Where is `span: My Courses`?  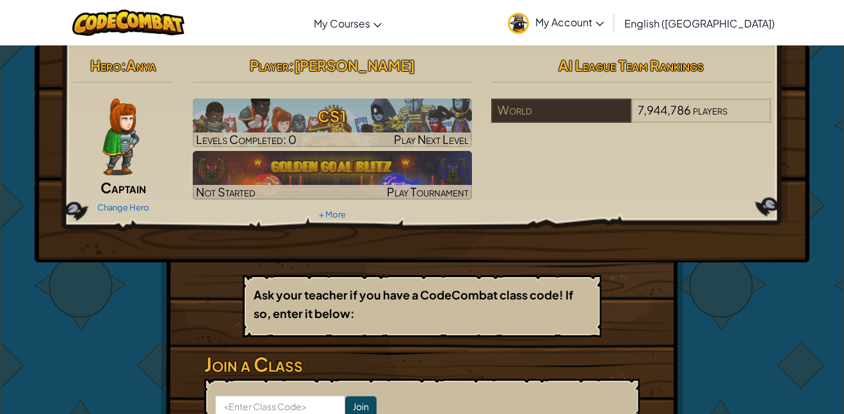
span: My Courses is located at coordinates (342, 23).